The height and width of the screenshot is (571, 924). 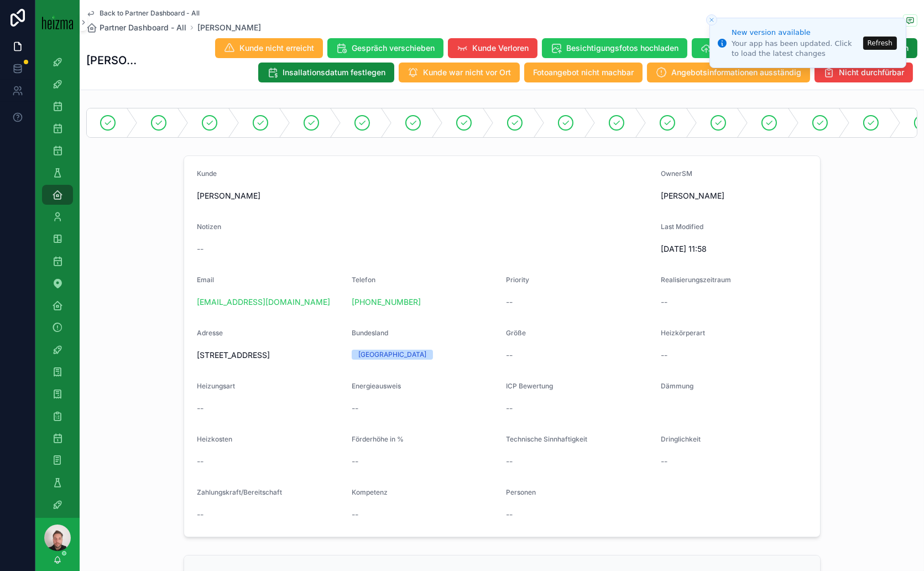 I want to click on span: Personen, so click(x=521, y=491).